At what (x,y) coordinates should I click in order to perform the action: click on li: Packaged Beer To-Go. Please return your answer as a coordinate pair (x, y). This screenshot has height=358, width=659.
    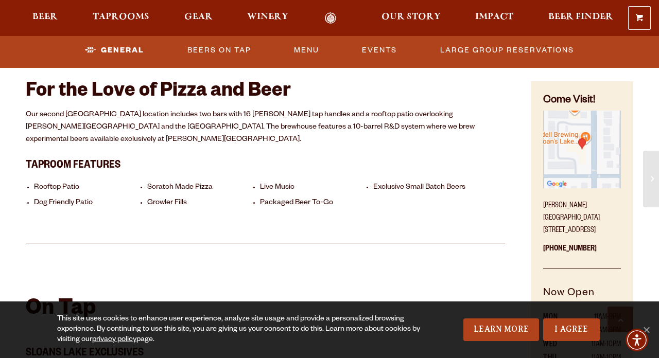
    Looking at the image, I should click on (314, 203).